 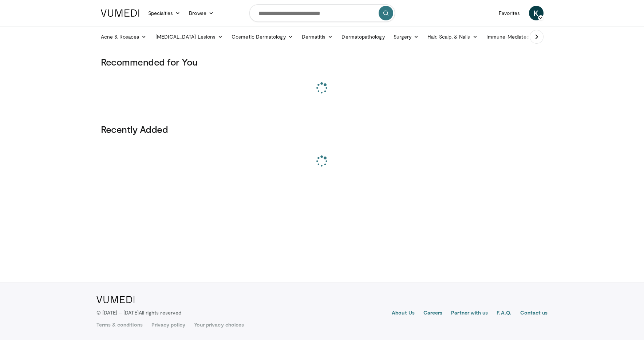 I want to click on a: Privacy policy, so click(x=168, y=325).